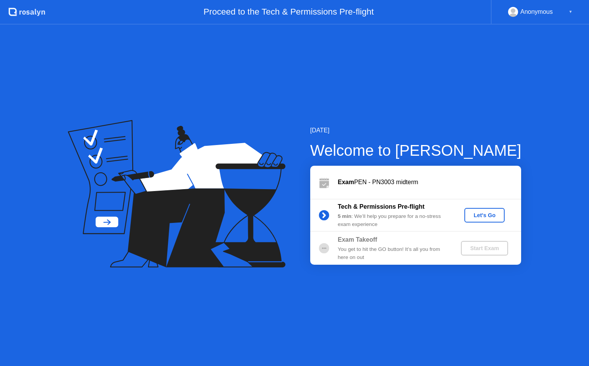  What do you see at coordinates (484, 248) in the screenshot?
I see `div: Start Exam` at bounding box center [484, 248].